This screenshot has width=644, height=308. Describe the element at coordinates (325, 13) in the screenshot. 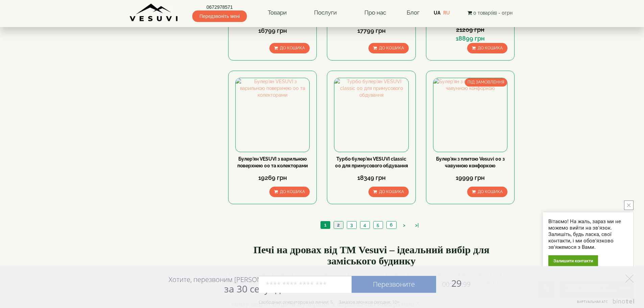

I see `a: Послуги` at that location.